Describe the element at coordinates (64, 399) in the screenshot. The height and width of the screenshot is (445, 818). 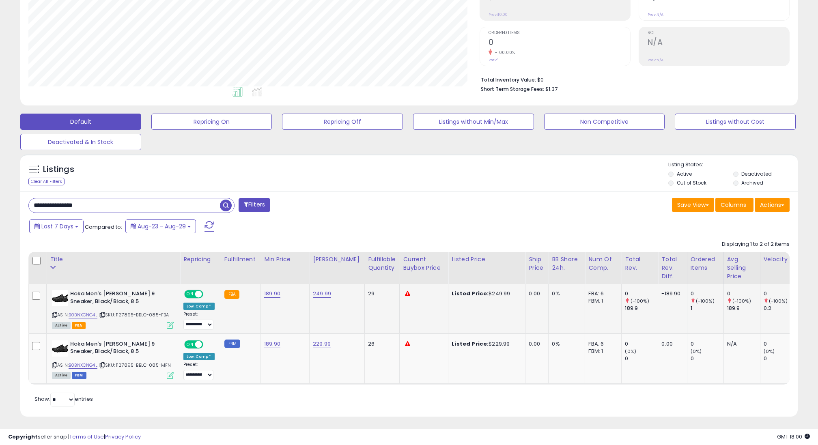
I see `span: Show: entries` at that location.